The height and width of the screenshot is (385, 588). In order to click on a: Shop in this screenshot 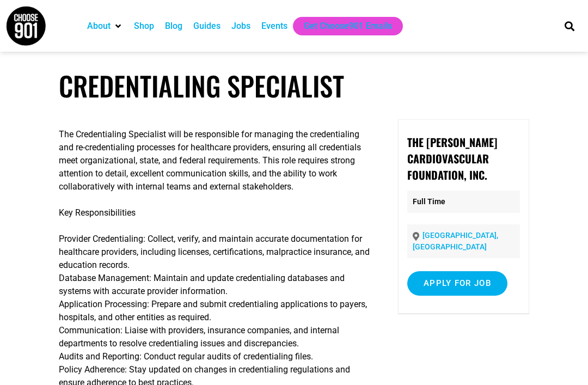, I will do `click(144, 26)`.